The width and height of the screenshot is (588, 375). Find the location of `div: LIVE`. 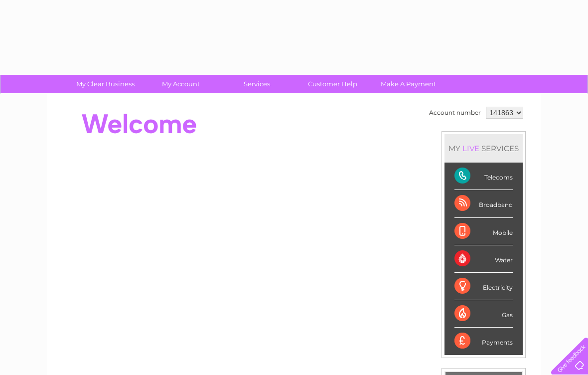

div: LIVE is located at coordinates (471, 148).